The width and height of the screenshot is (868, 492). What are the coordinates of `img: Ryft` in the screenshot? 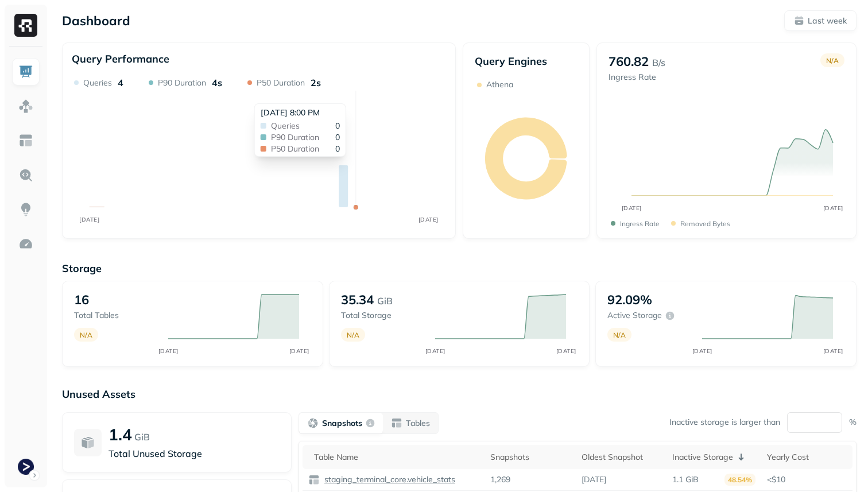 It's located at (26, 26).